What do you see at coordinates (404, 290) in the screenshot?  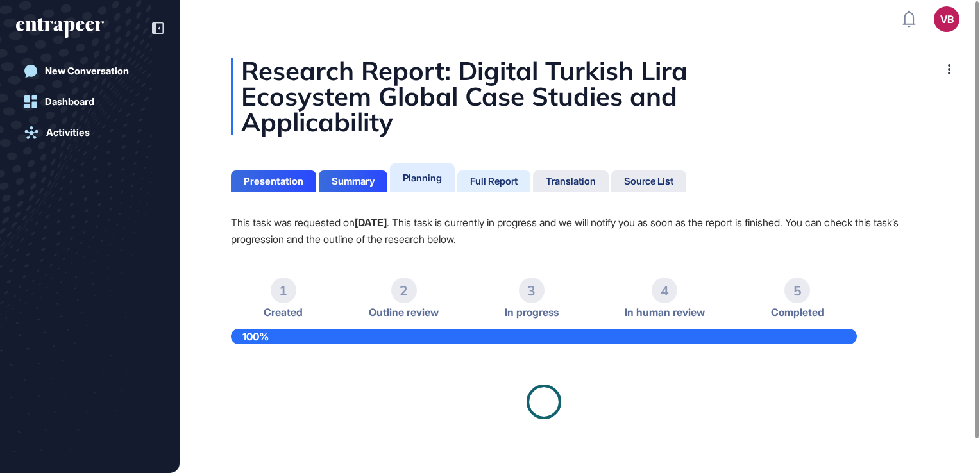 I see `div: 2` at bounding box center [404, 290].